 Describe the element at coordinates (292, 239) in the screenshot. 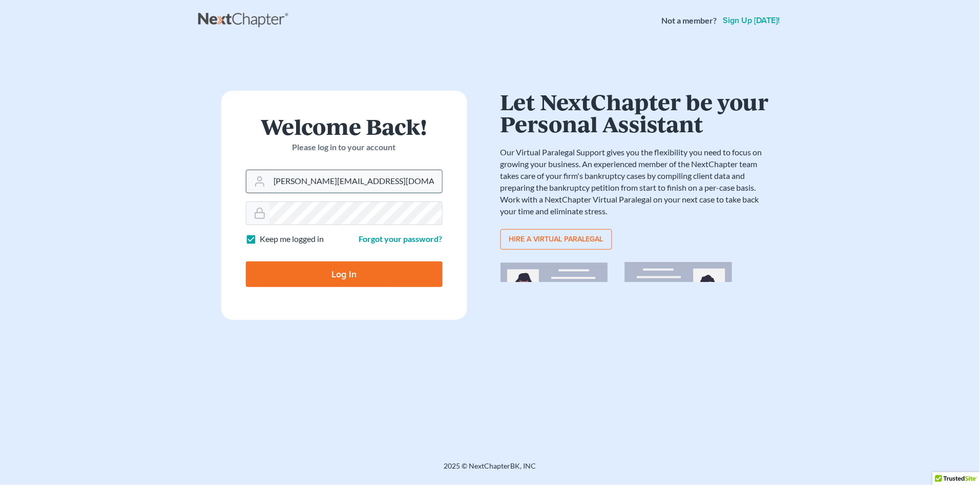

I see `label: Keep me logged in` at that location.